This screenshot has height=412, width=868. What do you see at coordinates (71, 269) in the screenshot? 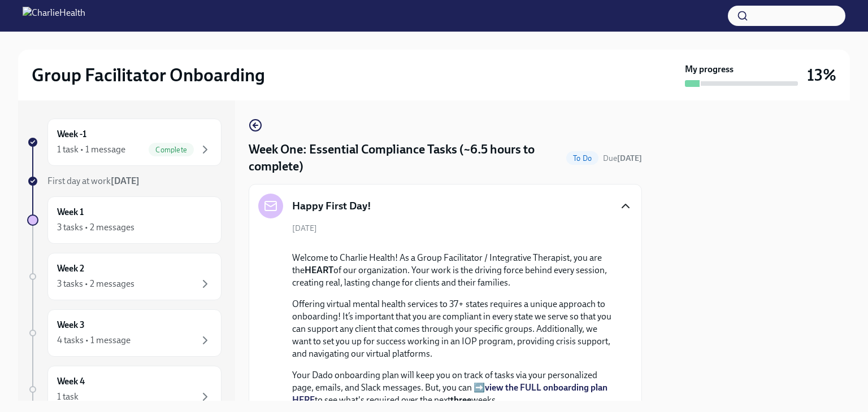
I see `h6: Week 2` at bounding box center [71, 269].